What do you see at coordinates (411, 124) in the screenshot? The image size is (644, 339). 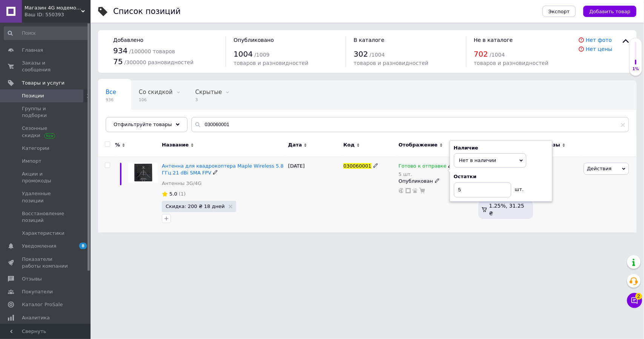 I see `input: Поиск по названию позиции, артикулу и поисковым запросам` at bounding box center [411, 124].